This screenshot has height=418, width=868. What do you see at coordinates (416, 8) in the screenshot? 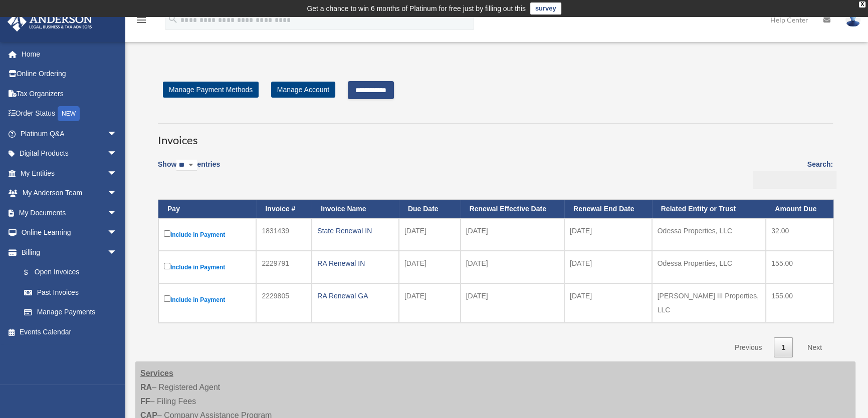
I see `div: Get a chance to win 6 months of Platinum for free just by filling out this` at bounding box center [416, 8].